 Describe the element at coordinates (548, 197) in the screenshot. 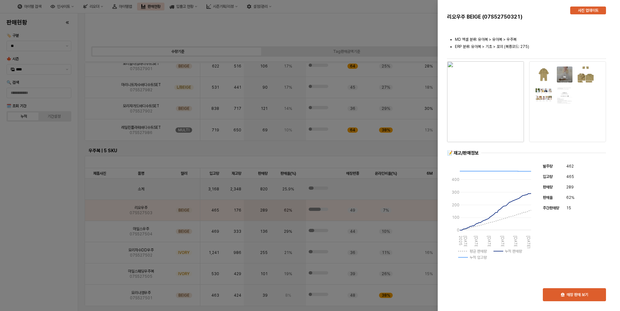

I see `span: 판매율` at that location.